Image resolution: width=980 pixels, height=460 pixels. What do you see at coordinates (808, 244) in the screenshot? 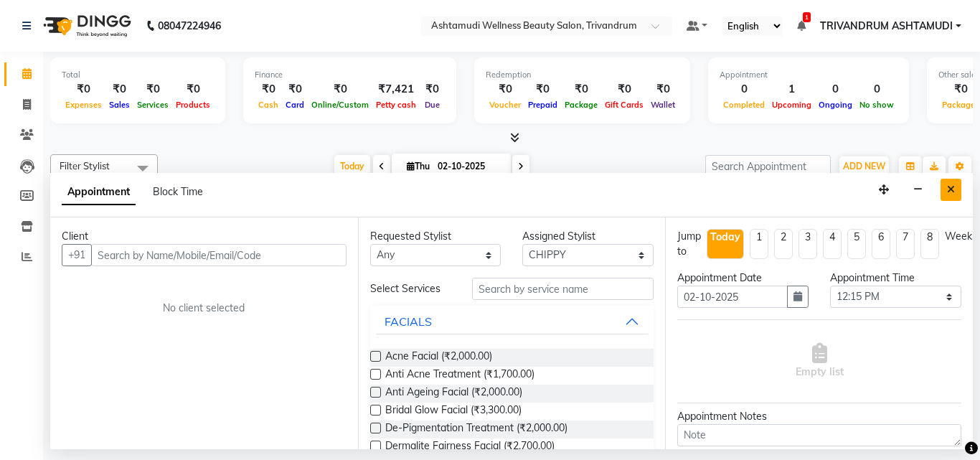
I see `li: 3` at bounding box center [808, 244].